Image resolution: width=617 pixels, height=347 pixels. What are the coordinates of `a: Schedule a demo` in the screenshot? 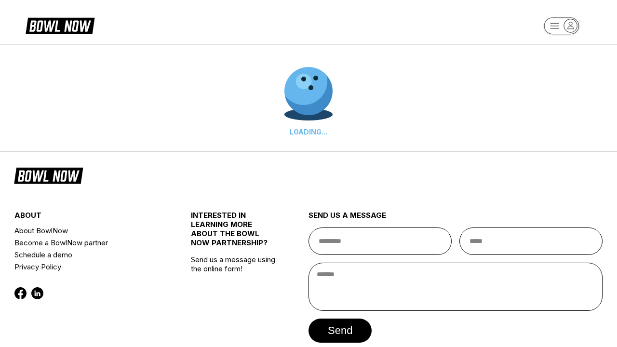 It's located at (88, 255).